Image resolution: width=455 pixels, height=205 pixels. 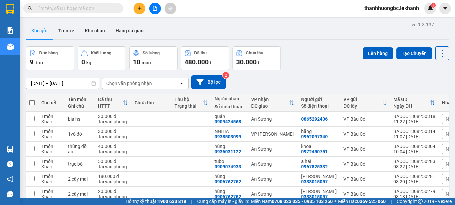 I want to click on div: 50.000 đ, so click(x=113, y=161).